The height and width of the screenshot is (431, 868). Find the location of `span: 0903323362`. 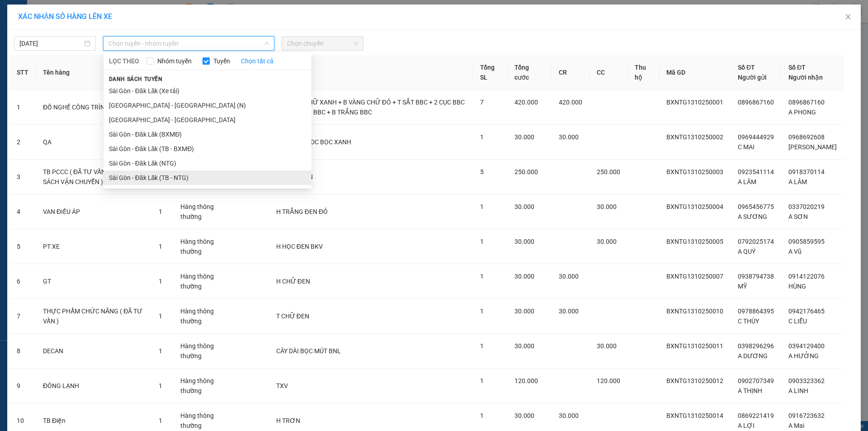

span: 0903323362 is located at coordinates (806, 381).